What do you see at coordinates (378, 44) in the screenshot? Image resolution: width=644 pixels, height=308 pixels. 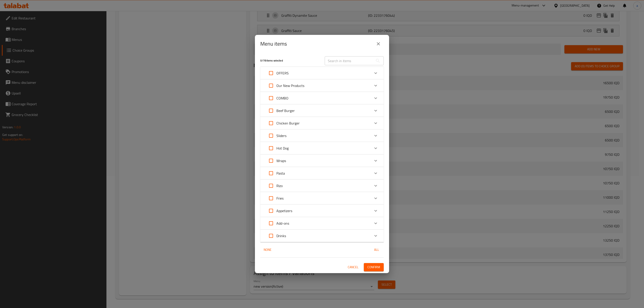 I see `button: close` at bounding box center [378, 44].